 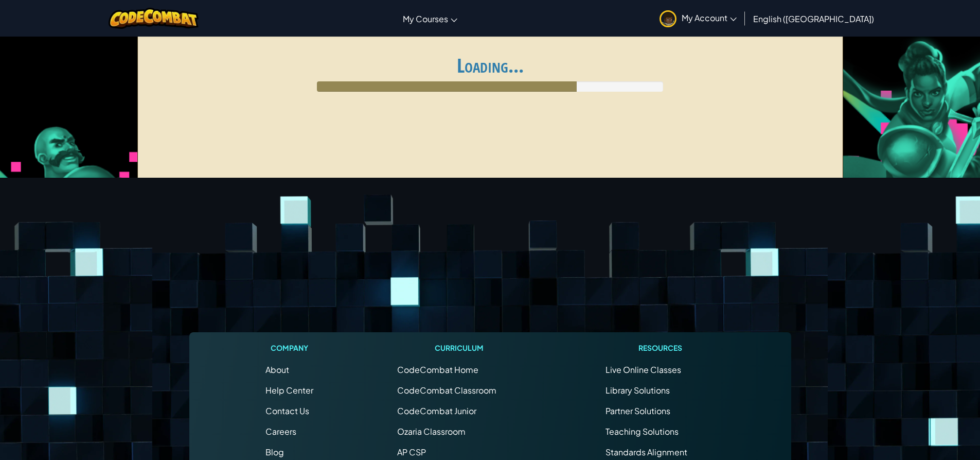 I want to click on a: Standards Alignment, so click(x=646, y=452).